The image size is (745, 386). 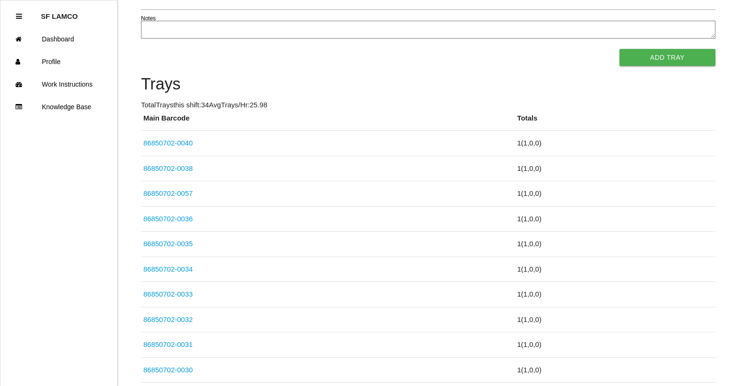 I want to click on div: Close, so click(x=19, y=16).